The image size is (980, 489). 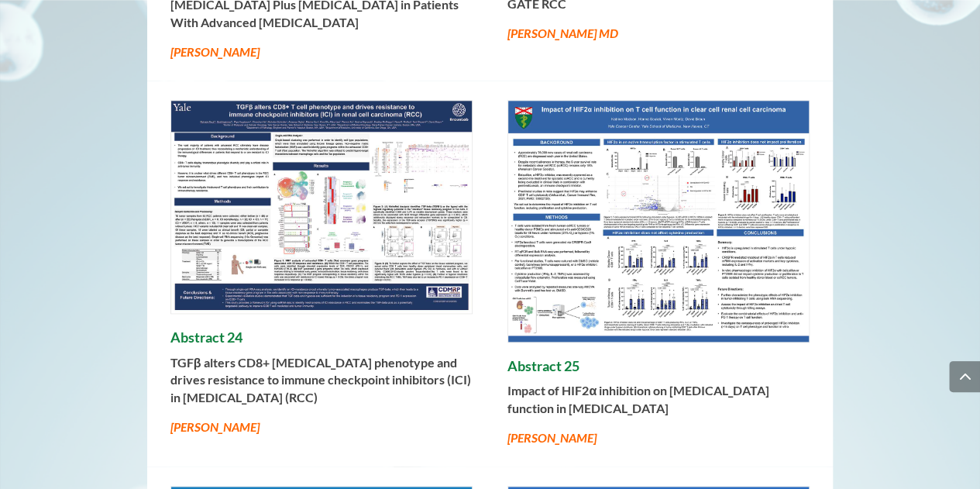 What do you see at coordinates (659, 370) in the screenshot?
I see `h4: Abstract 25` at bounding box center [659, 370].